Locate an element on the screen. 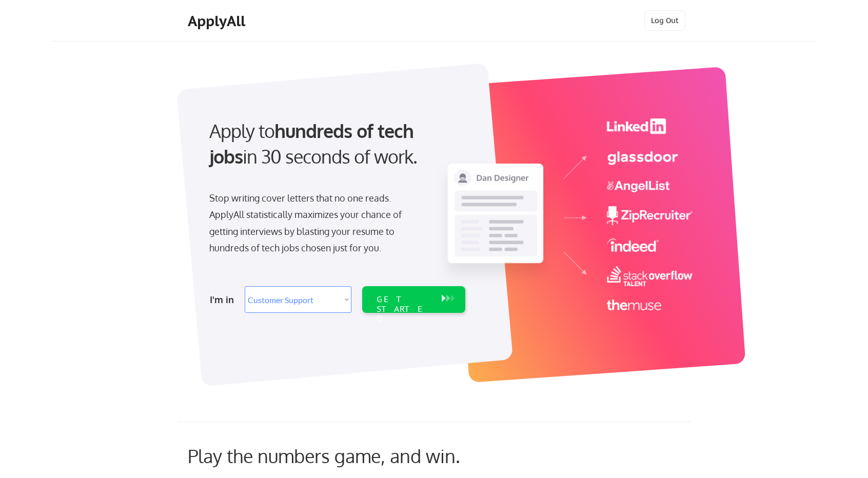 This screenshot has height=478, width=868. div: GET STARTED is located at coordinates (404, 309).